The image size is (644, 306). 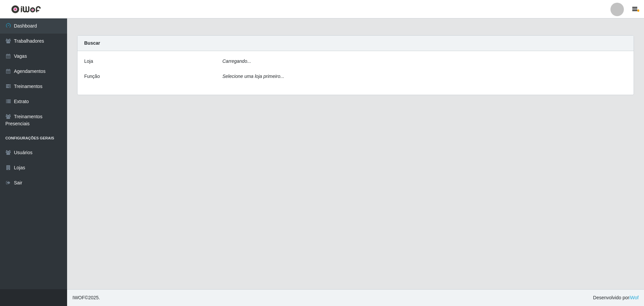 What do you see at coordinates (634, 298) in the screenshot?
I see `a: iWof` at bounding box center [634, 298].